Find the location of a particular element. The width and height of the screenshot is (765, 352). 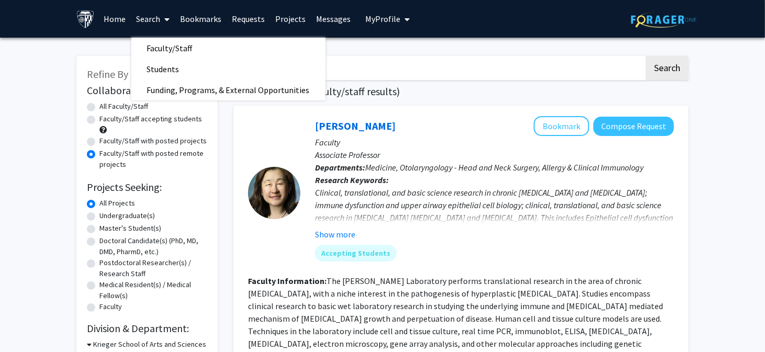

p: Associate Professor is located at coordinates (494, 155).